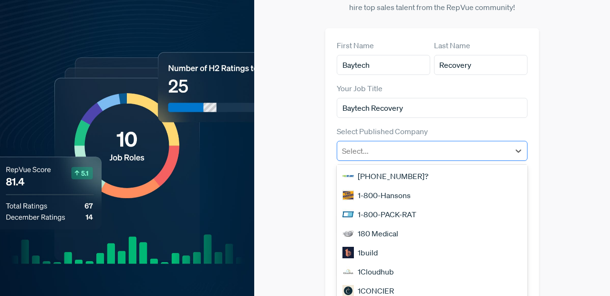 The image size is (610, 296). Describe the element at coordinates (452, 45) in the screenshot. I see `label: Last Name` at that location.